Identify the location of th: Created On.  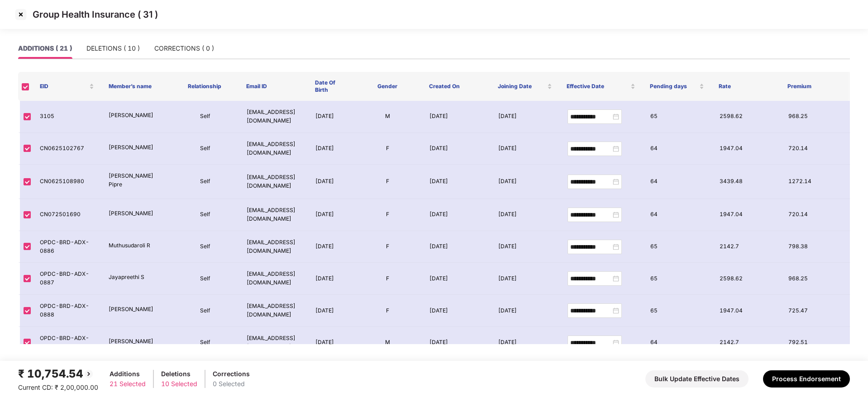
(456, 87).